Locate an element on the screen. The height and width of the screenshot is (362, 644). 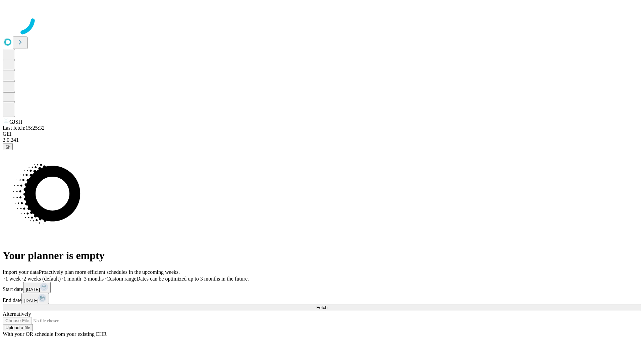
span: Alternatively is located at coordinates (17, 314).